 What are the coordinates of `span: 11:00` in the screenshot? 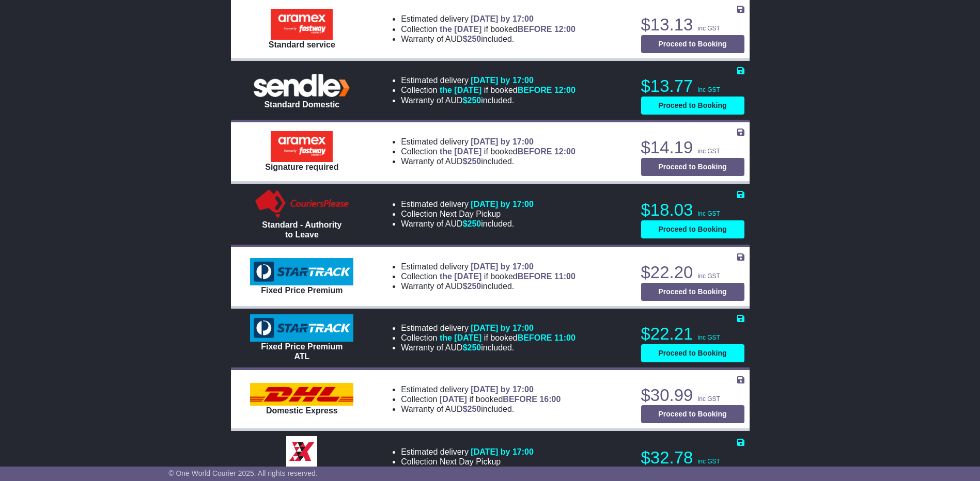 It's located at (564, 338).